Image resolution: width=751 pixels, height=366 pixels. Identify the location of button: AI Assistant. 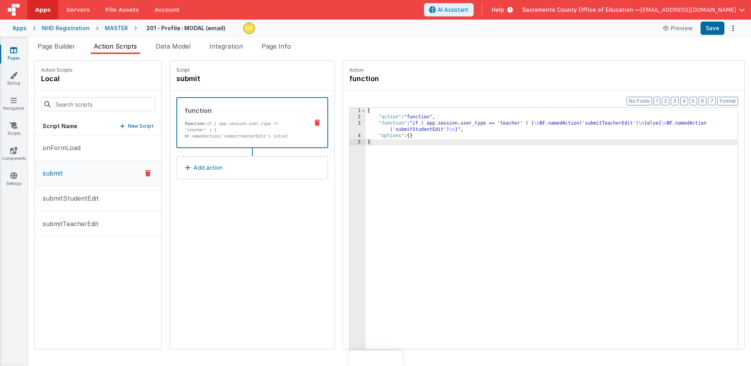
(449, 10).